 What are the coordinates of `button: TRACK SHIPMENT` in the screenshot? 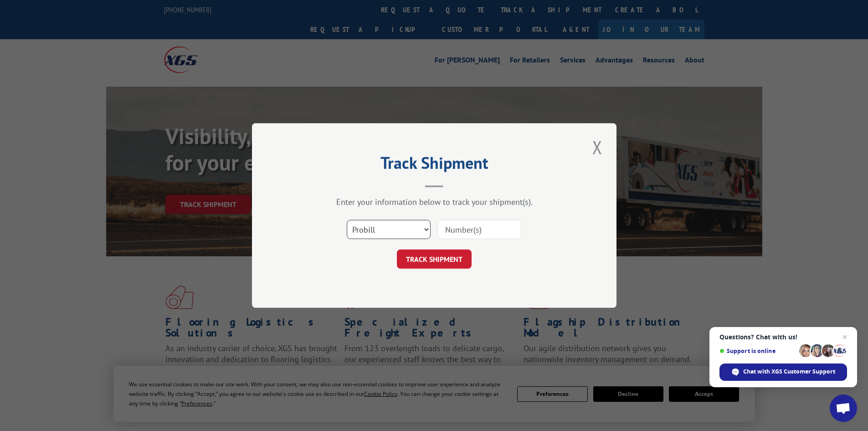 It's located at (434, 259).